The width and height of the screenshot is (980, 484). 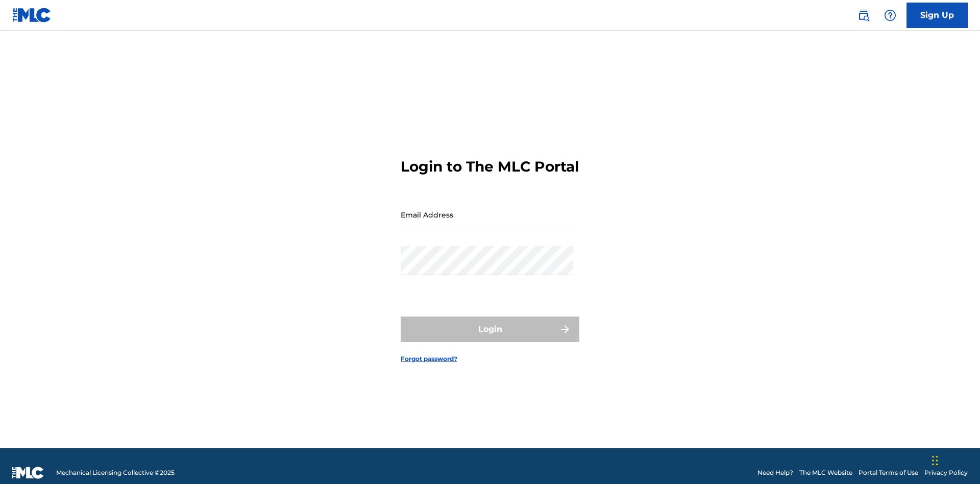 What do you see at coordinates (864, 15) in the screenshot?
I see `img: search` at bounding box center [864, 15].